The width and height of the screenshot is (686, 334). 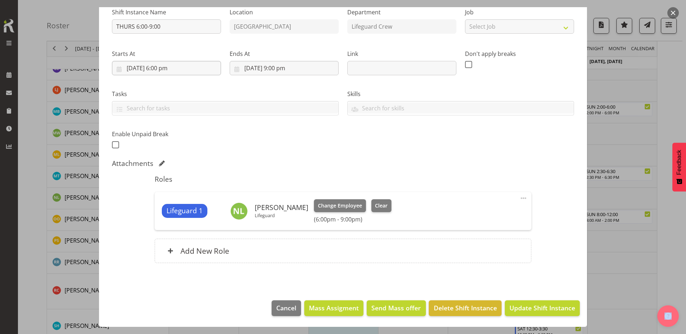 I want to click on img: help-xxl-2.png, so click(x=668, y=316).